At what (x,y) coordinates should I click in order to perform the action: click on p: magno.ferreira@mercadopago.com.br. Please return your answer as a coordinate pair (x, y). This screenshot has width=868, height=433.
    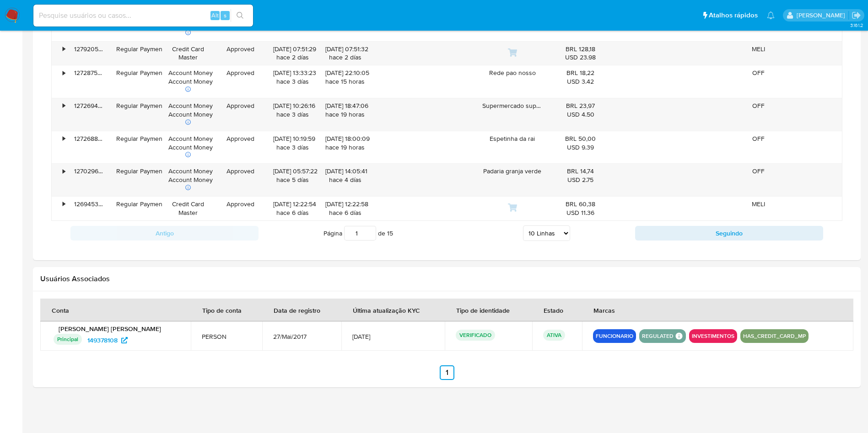
    Looking at the image, I should click on (822, 15).